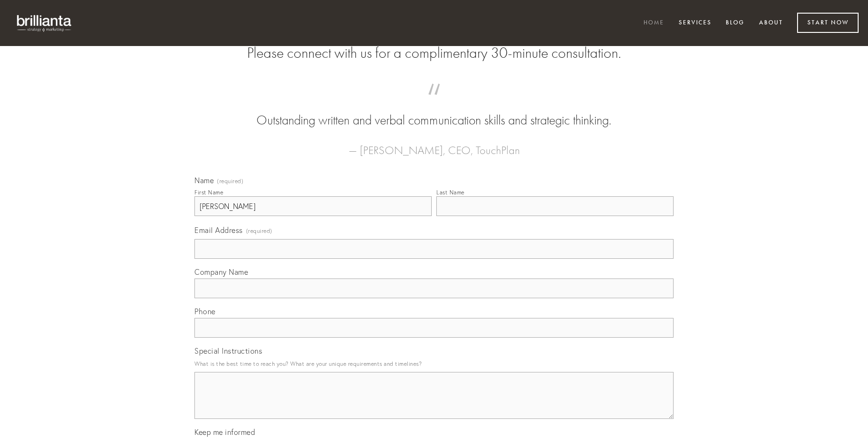 This screenshot has height=441, width=868. What do you see at coordinates (225, 432) in the screenshot?
I see `span: Keep me informed` at bounding box center [225, 432].